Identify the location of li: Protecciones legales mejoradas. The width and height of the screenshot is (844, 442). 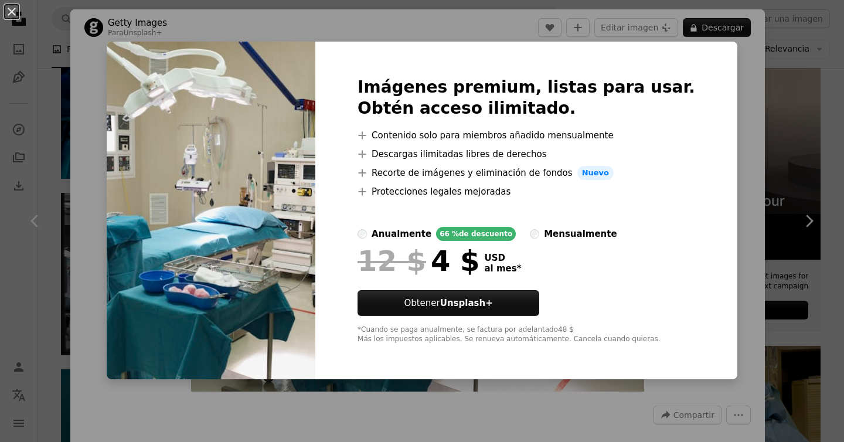
(526, 192).